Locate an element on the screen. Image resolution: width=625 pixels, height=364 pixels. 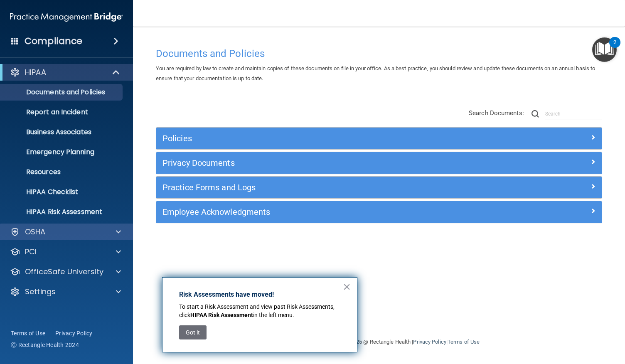
span: You are required by law to create and maintain copies of these documents on file in your office. ... is located at coordinates (376, 73).